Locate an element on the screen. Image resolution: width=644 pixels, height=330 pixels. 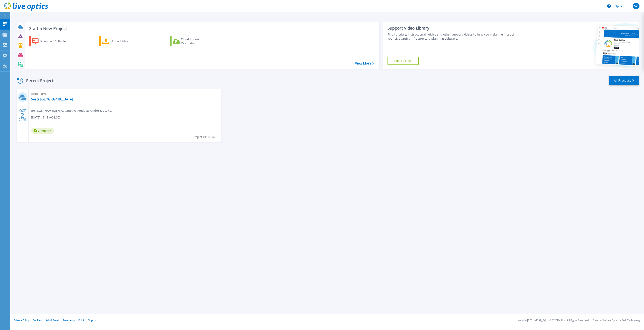
span: SZ is located at coordinates (636, 6).